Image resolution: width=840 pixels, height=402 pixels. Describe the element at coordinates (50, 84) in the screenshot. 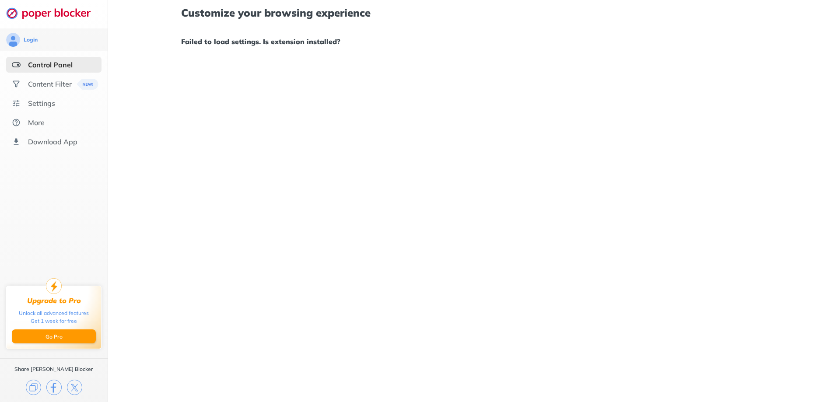

I see `div: Content Filter` at that location.